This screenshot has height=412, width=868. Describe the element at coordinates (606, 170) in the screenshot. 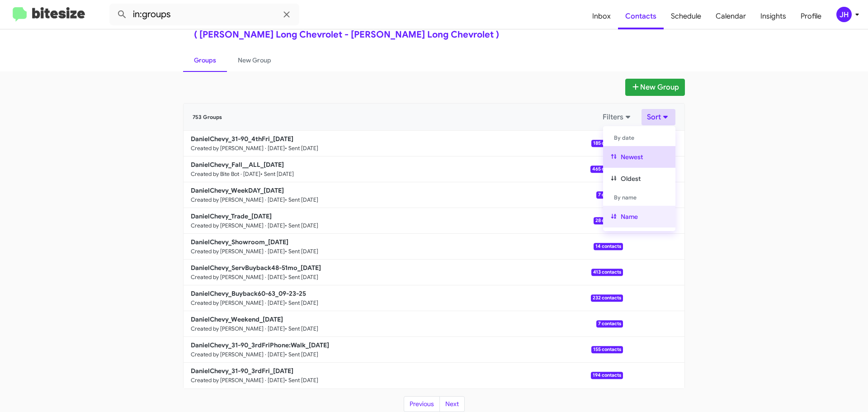

I see `span: 465 contacts` at that location.